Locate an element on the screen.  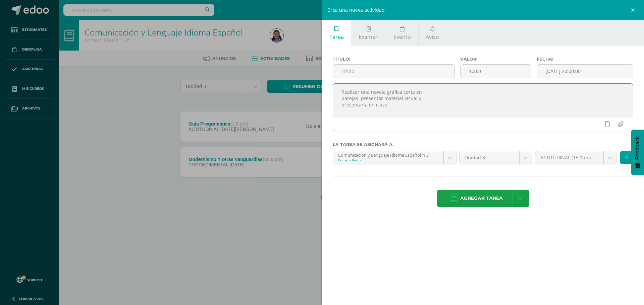
a: Evento is located at coordinates (402, 33).